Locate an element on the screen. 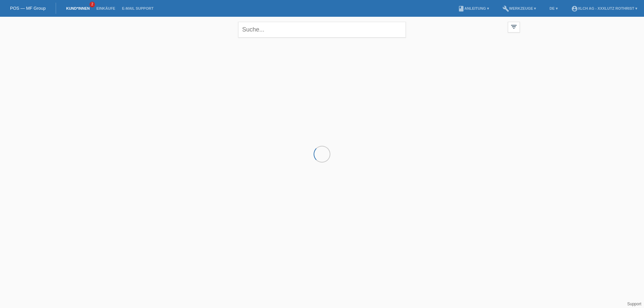  i: build is located at coordinates (506, 9).